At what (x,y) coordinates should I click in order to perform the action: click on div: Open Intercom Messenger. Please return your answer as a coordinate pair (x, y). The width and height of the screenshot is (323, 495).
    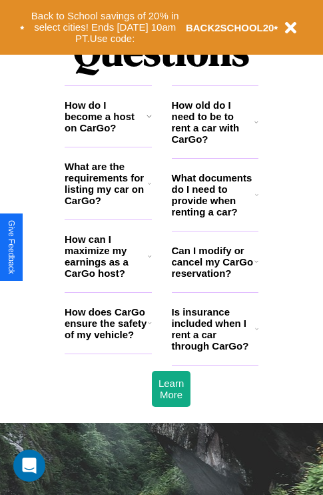
    Looking at the image, I should click on (29, 466).